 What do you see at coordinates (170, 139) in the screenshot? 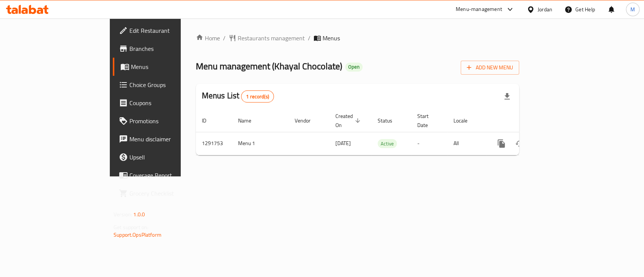
I see `span: Menu disclaimer` at bounding box center [170, 139].